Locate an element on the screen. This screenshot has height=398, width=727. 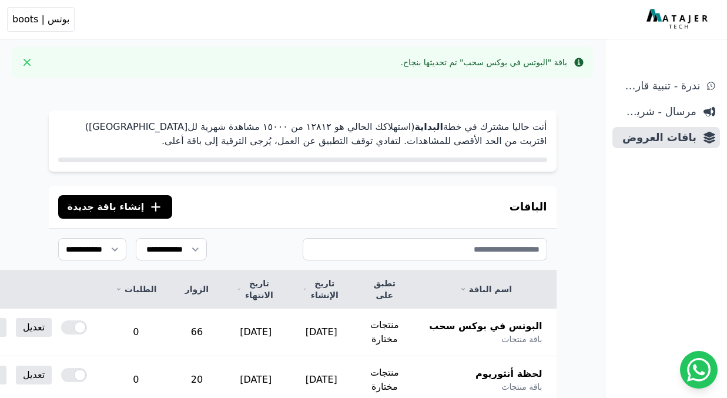
button: بوتس | boots is located at coordinates (41, 19).